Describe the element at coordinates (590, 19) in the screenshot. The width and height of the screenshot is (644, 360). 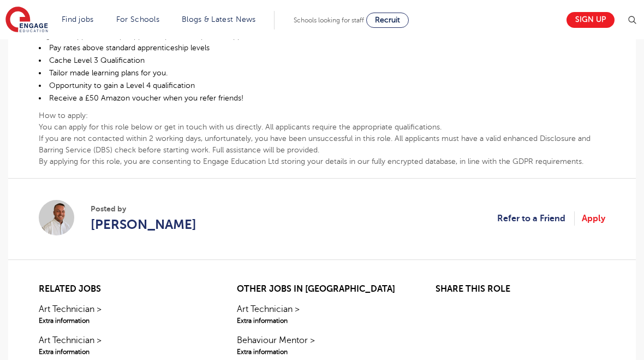
I see `a: Sign up` at that location.